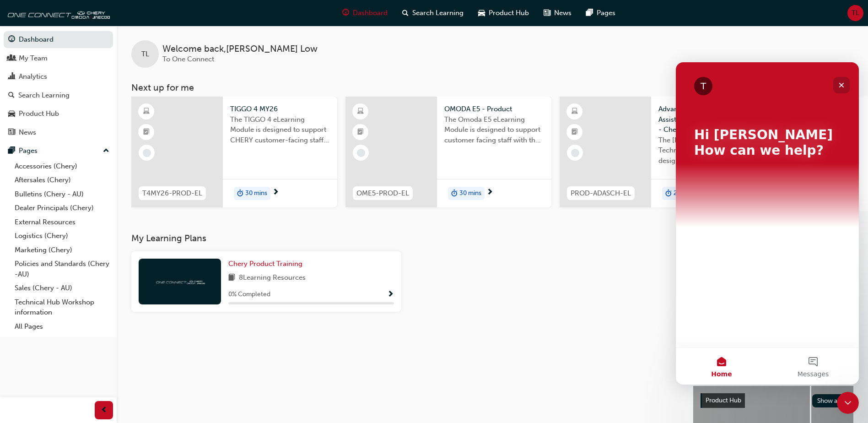 The width and height of the screenshot is (868, 423). I want to click on span: PROD-ADASCH-EL, so click(601, 193).